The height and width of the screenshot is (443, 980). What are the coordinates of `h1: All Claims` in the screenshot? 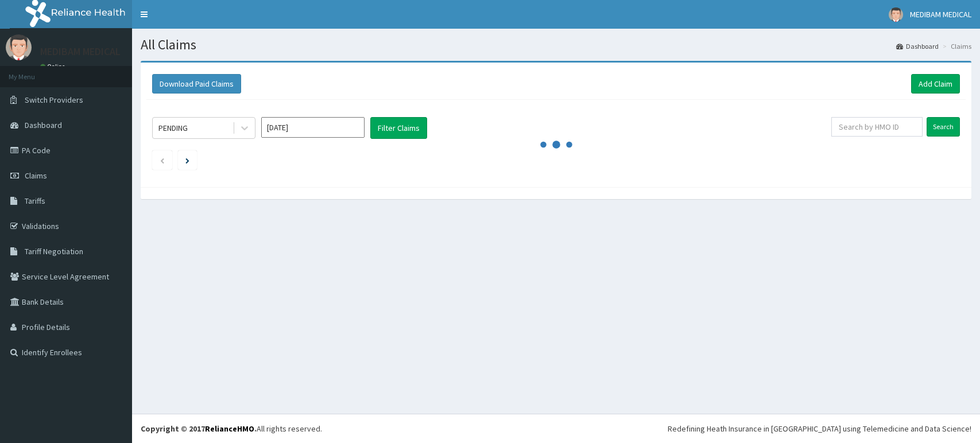 It's located at (555, 45).